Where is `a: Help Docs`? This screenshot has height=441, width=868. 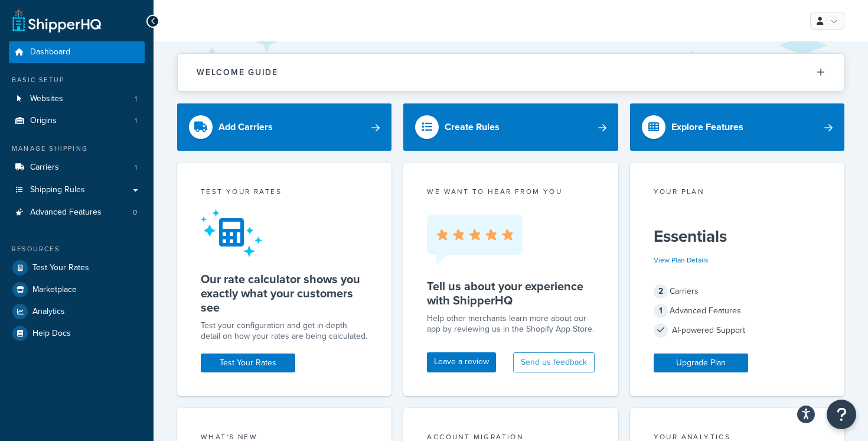
a: Help Docs is located at coordinates (77, 333).